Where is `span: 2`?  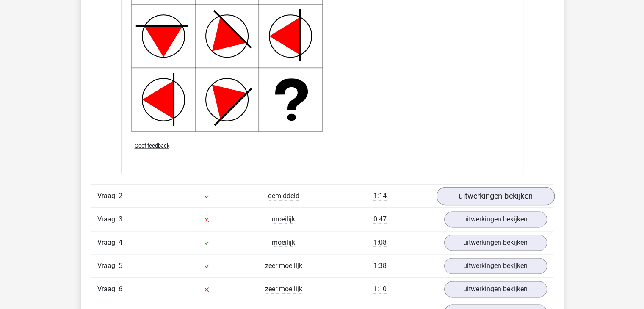 span: 2 is located at coordinates (120, 196).